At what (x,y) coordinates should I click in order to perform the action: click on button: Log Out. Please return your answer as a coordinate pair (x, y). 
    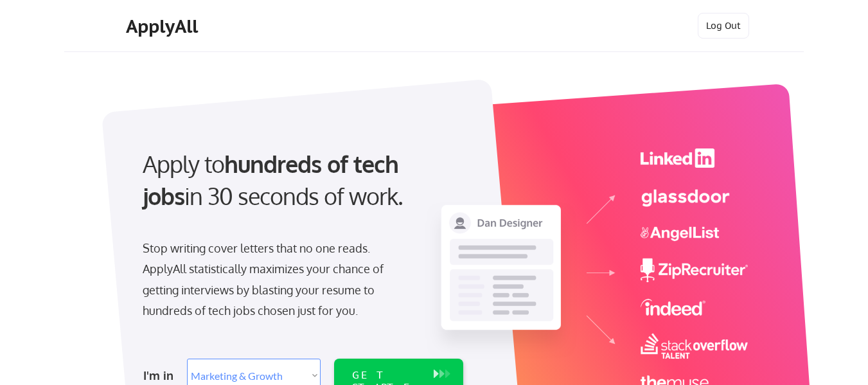
    Looking at the image, I should click on (723, 26).